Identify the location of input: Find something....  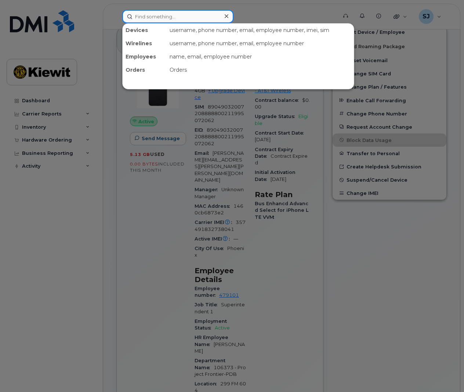
(178, 17).